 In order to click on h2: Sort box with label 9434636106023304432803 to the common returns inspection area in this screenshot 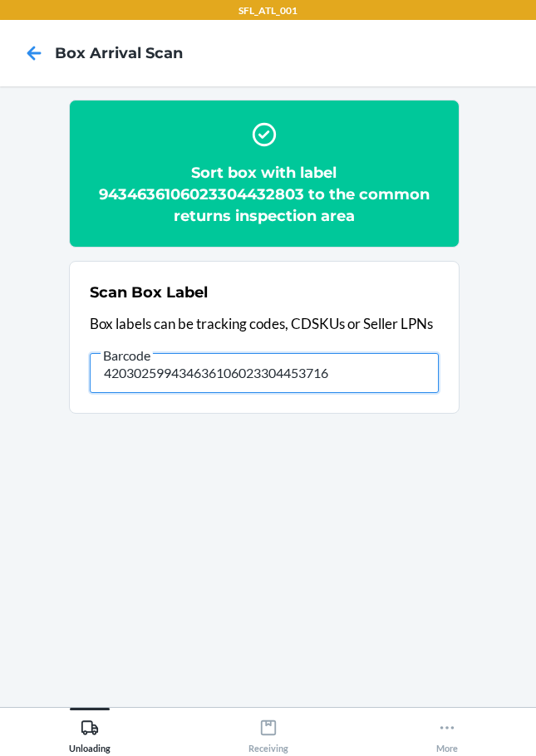, I will do `click(264, 194)`.